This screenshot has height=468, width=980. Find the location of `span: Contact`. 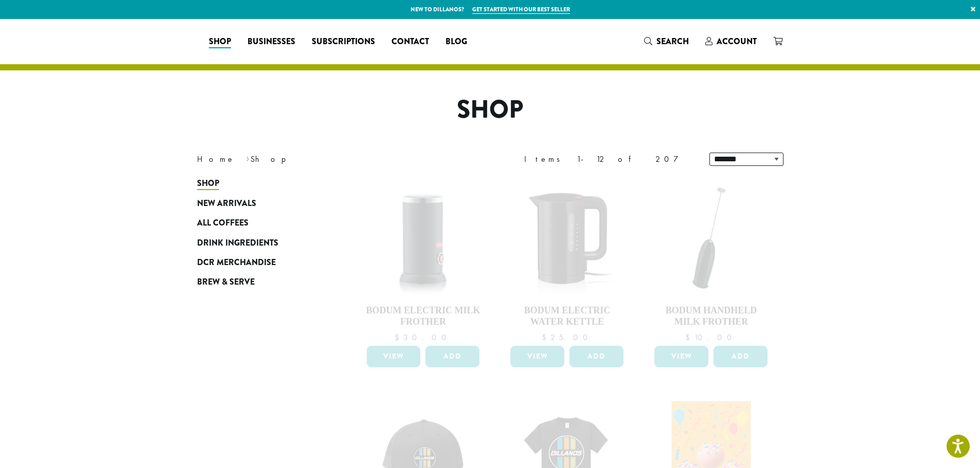

span: Contact is located at coordinates (410, 42).